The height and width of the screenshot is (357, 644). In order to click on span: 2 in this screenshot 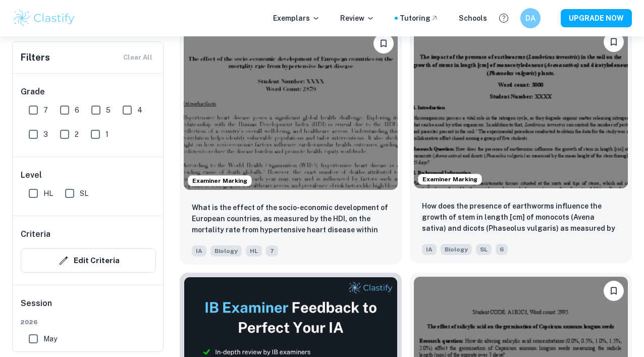, I will do `click(77, 134)`.